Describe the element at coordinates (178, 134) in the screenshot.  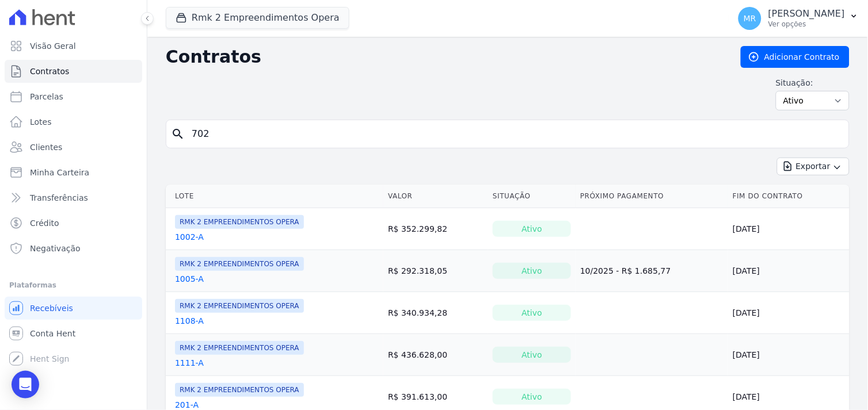
I see `i: search` at that location.